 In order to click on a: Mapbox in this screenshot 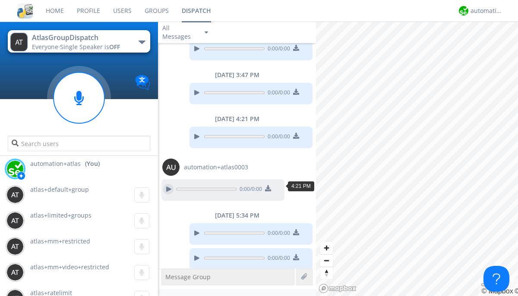, I will do `click(497, 291)`.